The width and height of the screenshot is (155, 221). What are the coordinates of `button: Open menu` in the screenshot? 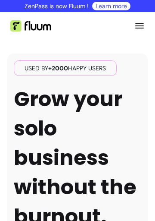 It's located at (140, 26).